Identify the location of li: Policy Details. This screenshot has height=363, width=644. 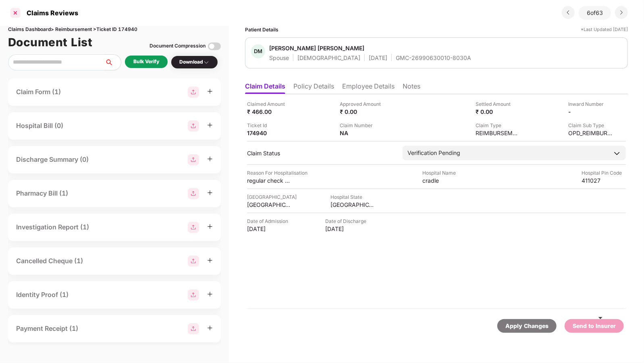
(313, 88).